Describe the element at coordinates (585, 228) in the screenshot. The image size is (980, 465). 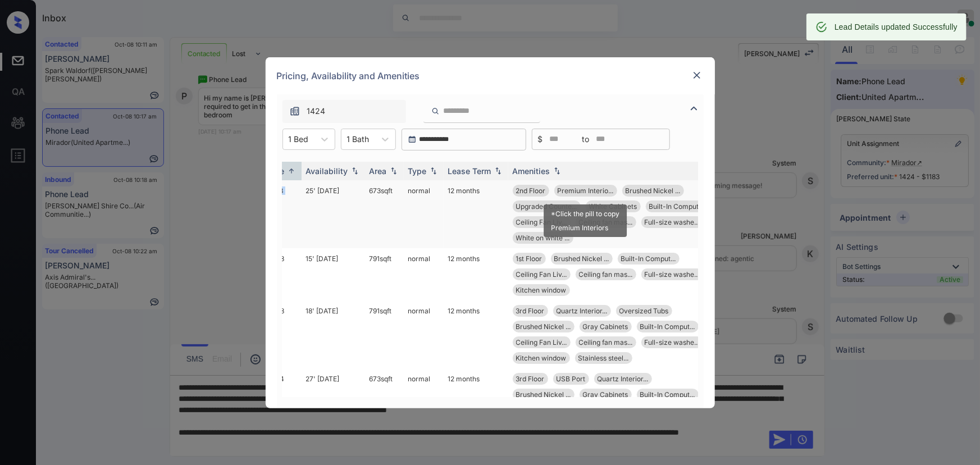
I see `div: Premium Interiors` at that location.